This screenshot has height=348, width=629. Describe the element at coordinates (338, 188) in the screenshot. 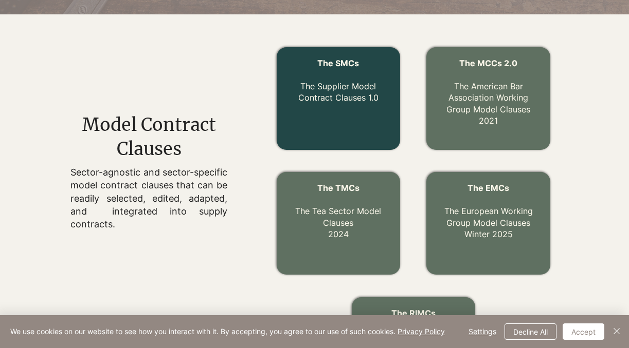

I see `span: The TMCs` at that location.